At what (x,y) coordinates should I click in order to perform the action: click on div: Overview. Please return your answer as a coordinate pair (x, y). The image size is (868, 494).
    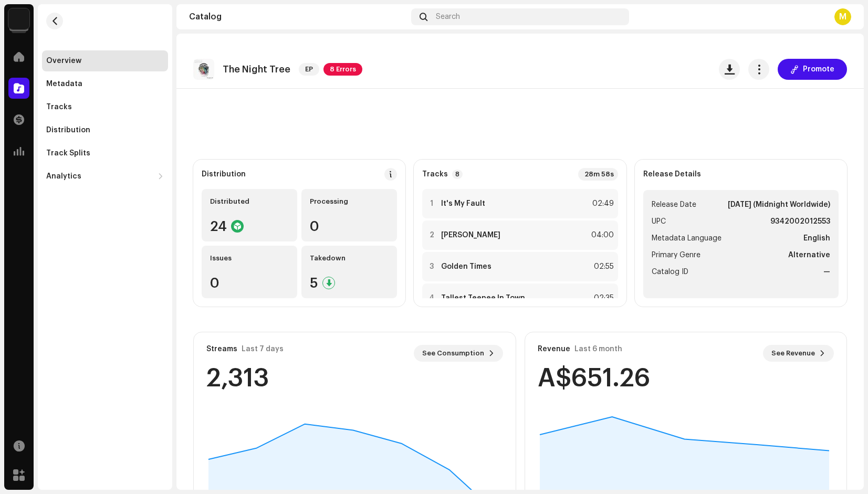
    Looking at the image, I should click on (64, 61).